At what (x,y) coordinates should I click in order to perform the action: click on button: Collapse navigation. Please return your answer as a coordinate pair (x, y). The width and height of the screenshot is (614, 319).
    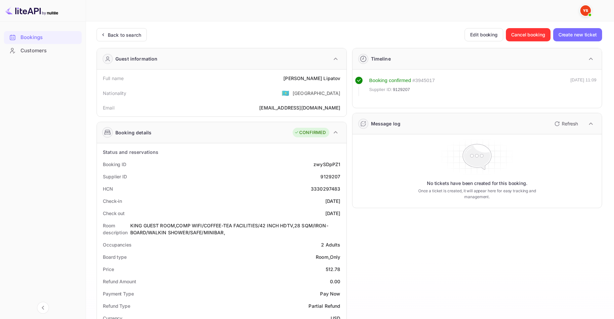
    Looking at the image, I should click on (43, 308).